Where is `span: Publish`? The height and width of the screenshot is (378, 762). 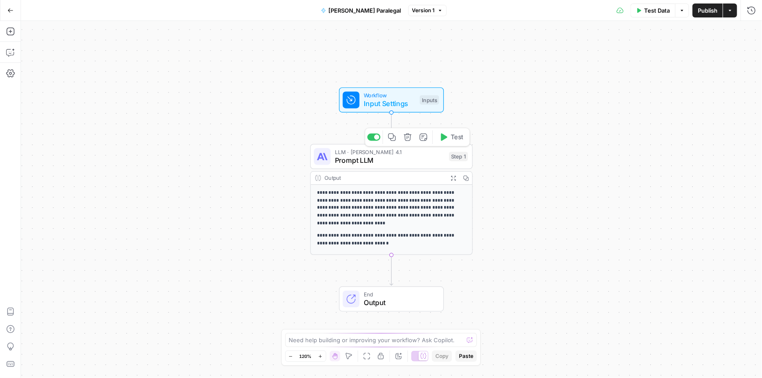 span: Publish is located at coordinates (708, 10).